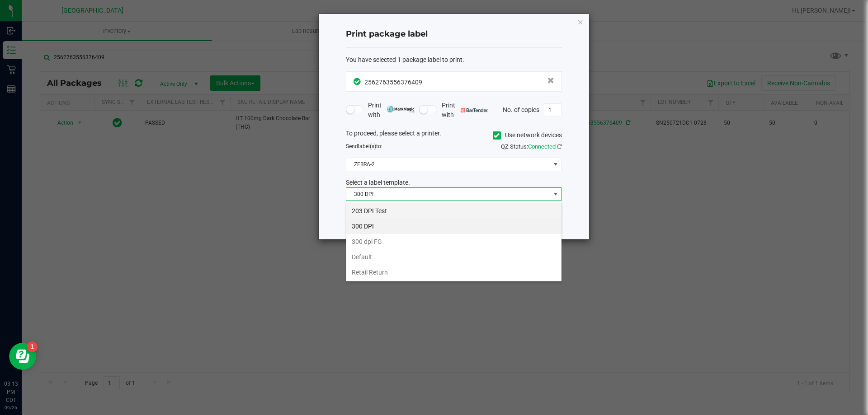 The image size is (868, 415). What do you see at coordinates (453, 135) in the screenshot?
I see `div: To proceed, please select a printer.` at bounding box center [453, 135].